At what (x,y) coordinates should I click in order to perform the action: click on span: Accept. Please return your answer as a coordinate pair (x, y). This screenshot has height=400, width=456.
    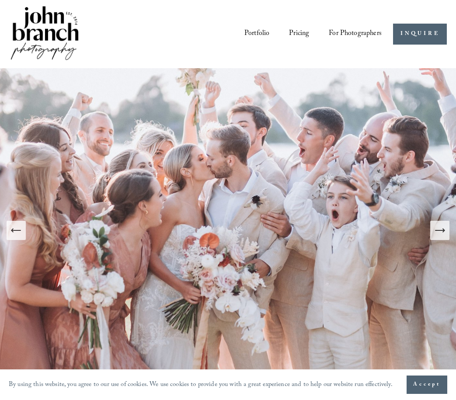
    Looking at the image, I should click on (426, 385).